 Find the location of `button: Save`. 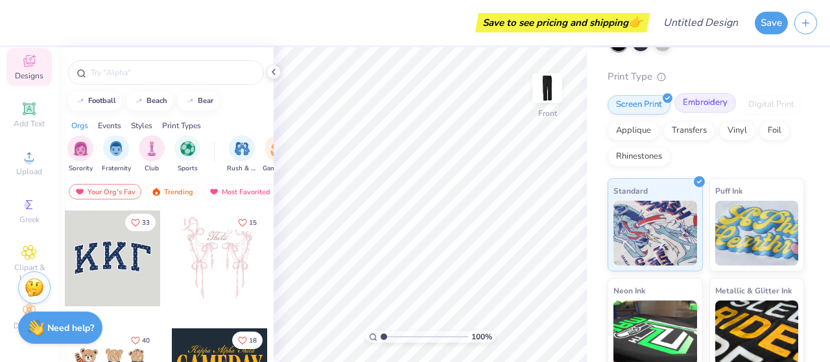

button: Save is located at coordinates (771, 23).